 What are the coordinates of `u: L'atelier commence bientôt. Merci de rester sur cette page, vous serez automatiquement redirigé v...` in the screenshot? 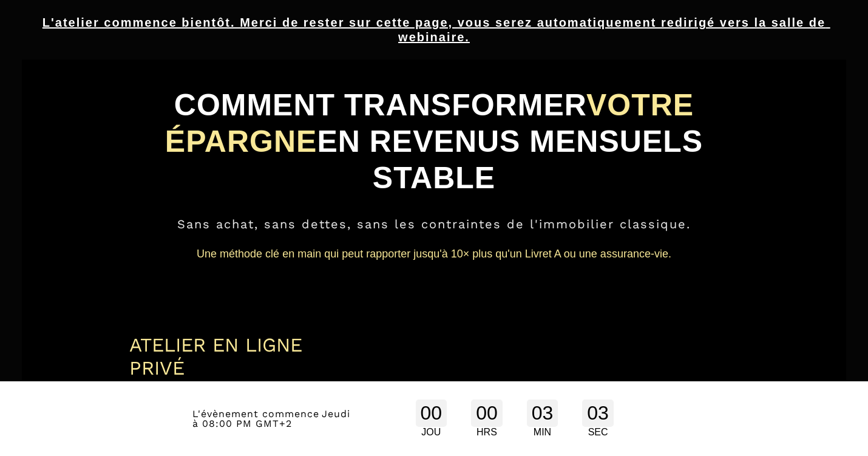 It's located at (437, 30).